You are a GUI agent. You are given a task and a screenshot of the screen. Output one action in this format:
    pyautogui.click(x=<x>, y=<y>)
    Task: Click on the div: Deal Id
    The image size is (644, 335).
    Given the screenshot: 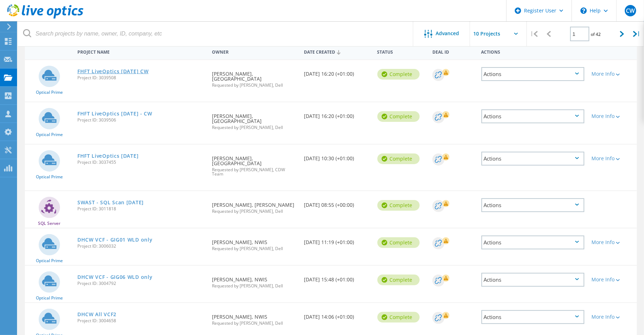 What is the action you would take?
    pyautogui.click(x=453, y=51)
    